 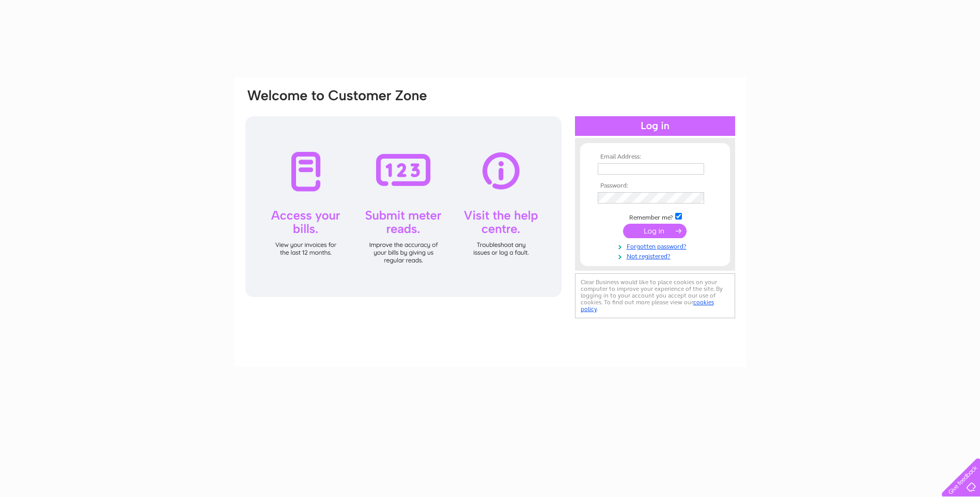 I want to click on td: Remember me?, so click(x=655, y=216).